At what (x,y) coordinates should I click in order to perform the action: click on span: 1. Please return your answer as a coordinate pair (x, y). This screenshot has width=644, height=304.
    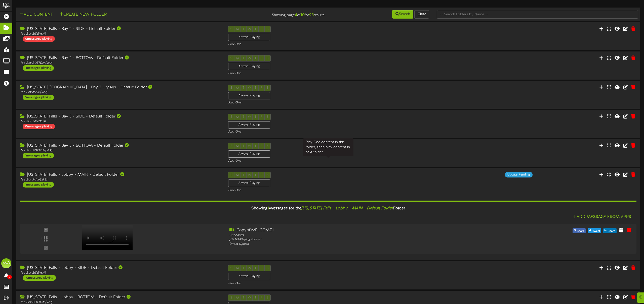
    Looking at the image, I should click on (268, 209).